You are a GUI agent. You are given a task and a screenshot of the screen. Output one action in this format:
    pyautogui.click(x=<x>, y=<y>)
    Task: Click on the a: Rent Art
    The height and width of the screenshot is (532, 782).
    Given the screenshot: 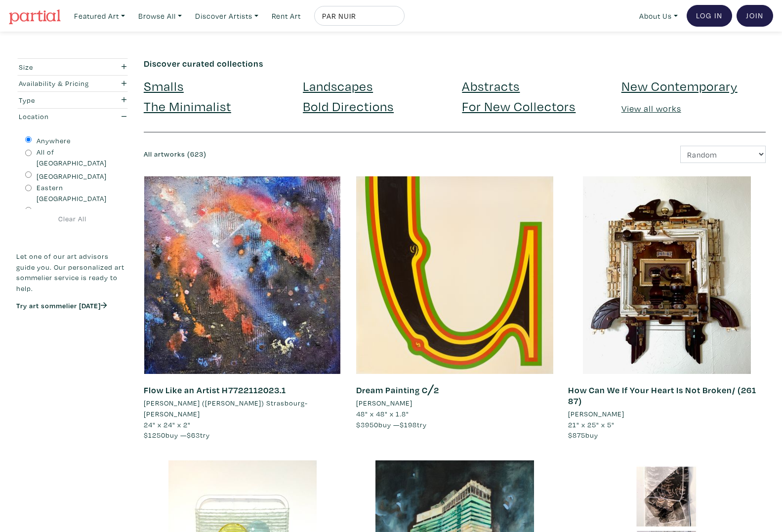 What is the action you would take?
    pyautogui.click(x=286, y=15)
    